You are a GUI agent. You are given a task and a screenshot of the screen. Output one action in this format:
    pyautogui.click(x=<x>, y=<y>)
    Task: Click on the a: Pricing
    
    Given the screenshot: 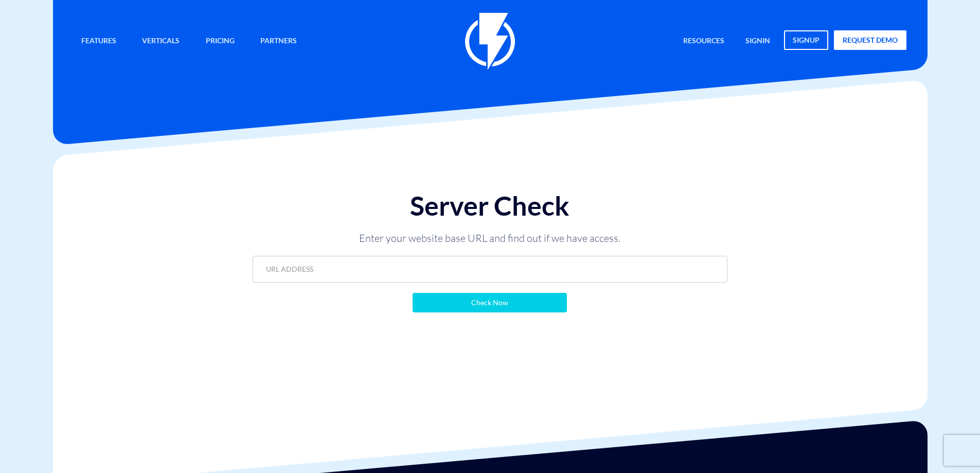 What is the action you would take?
    pyautogui.click(x=220, y=41)
    